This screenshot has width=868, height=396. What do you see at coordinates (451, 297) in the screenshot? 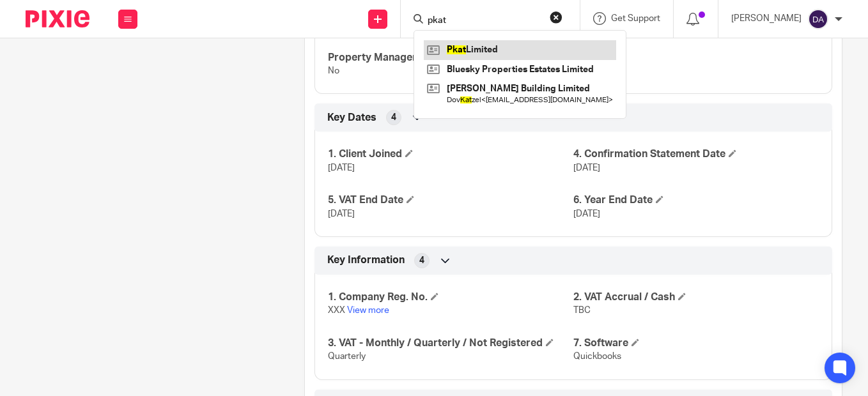
I see `h4: 1. Company Reg. No.` at bounding box center [451, 297].